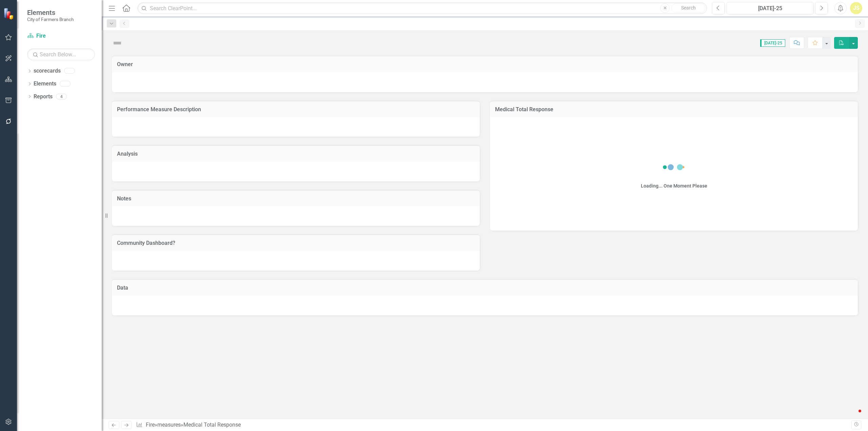 Image resolution: width=868 pixels, height=431 pixels. I want to click on small: City of Farmers Branch, so click(50, 19).